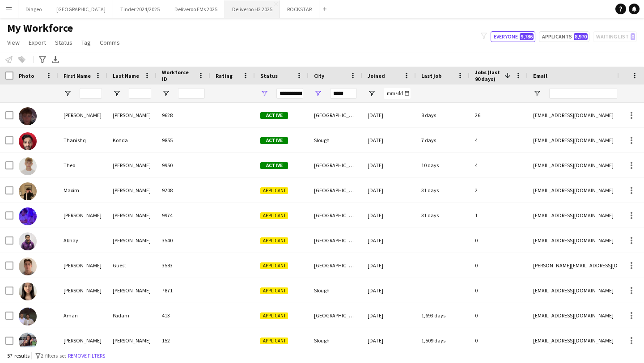 This screenshot has height=363, width=644. I want to click on a: Comms, so click(110, 42).